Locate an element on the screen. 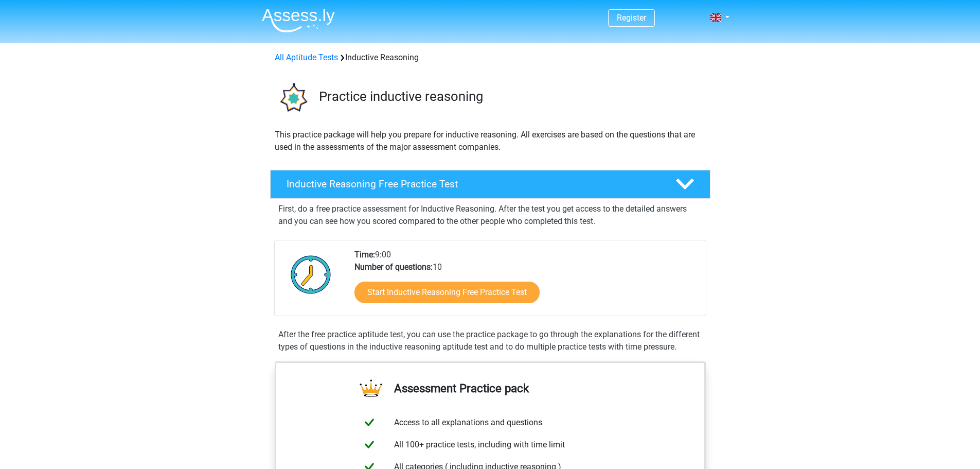 This screenshot has height=469, width=980. img: Clock is located at coordinates (311, 274).